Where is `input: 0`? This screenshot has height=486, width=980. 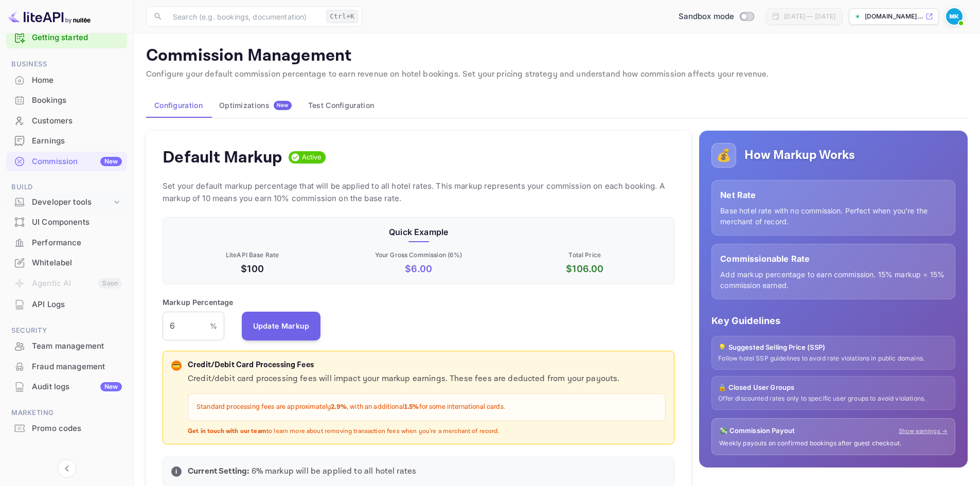
input: 0 is located at coordinates (186, 326).